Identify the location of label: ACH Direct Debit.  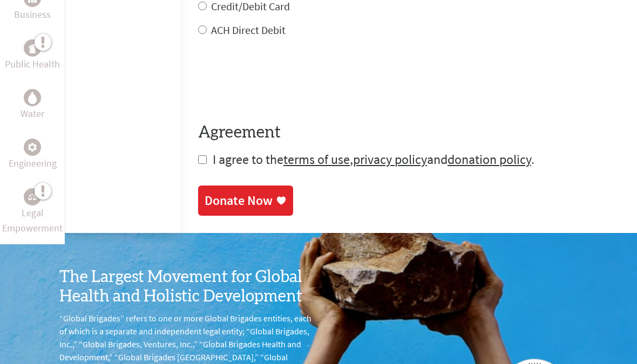
(248, 30).